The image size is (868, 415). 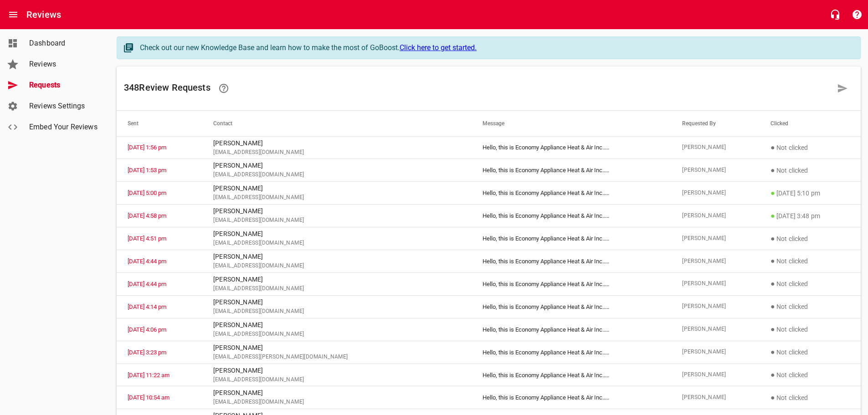 I want to click on button: Open drawer, so click(x=13, y=15).